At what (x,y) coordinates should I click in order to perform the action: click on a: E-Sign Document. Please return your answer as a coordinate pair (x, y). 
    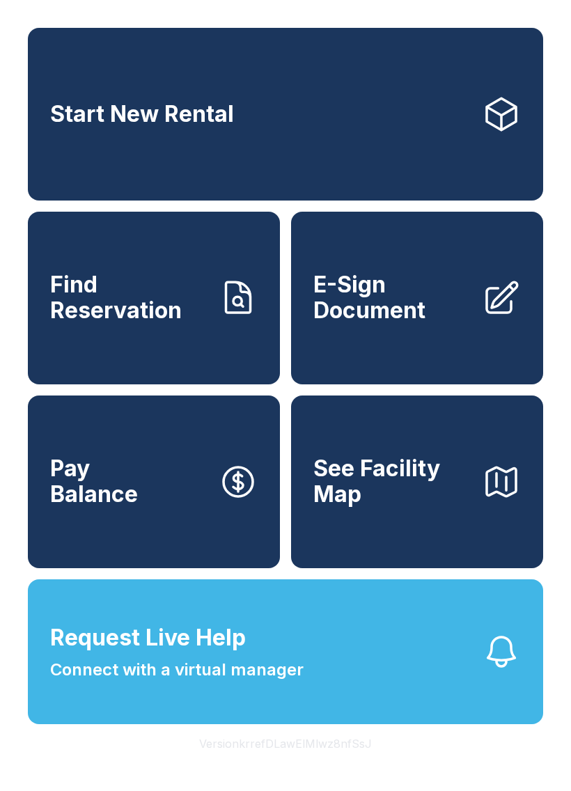
    Looking at the image, I should click on (417, 298).